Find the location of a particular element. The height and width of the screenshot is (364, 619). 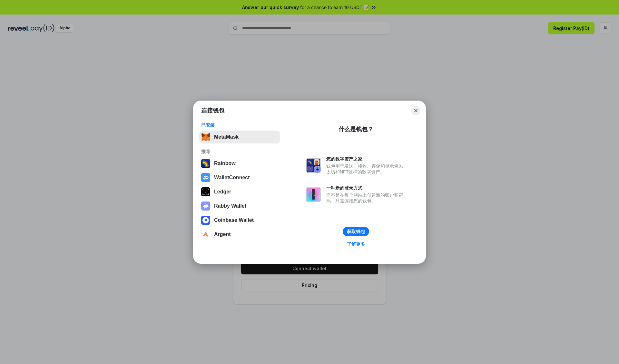

div: 获取钱包 is located at coordinates (356, 231).